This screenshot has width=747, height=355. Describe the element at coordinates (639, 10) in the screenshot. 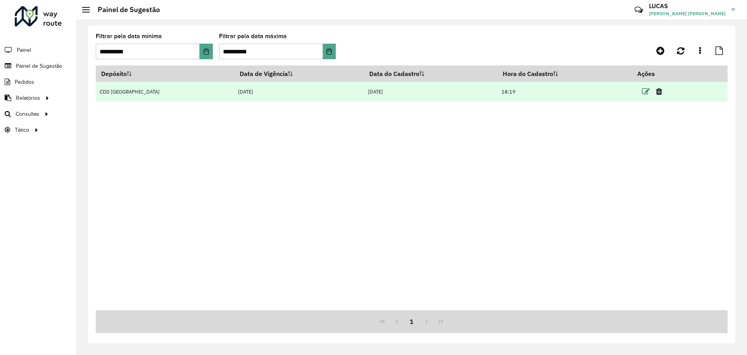

I see `a: Contato Rápido` at that location.